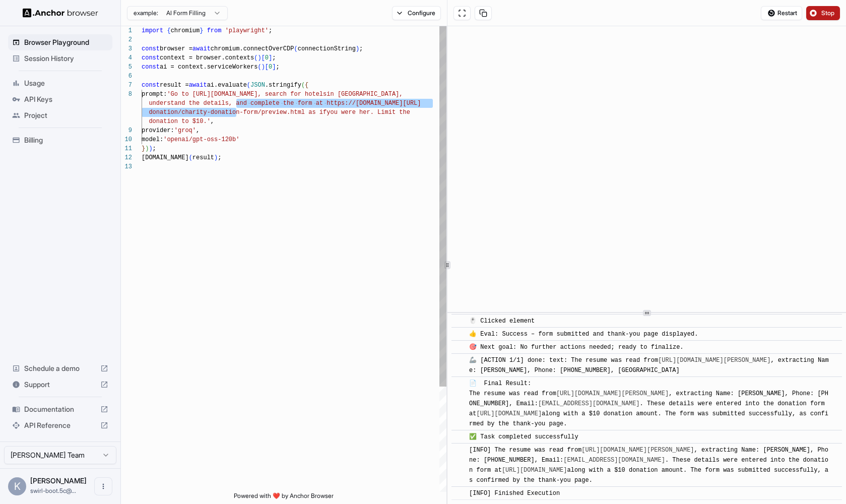 Image resolution: width=846 pixels, height=504 pixels. Describe the element at coordinates (126, 85) in the screenshot. I see `div: 7` at that location.